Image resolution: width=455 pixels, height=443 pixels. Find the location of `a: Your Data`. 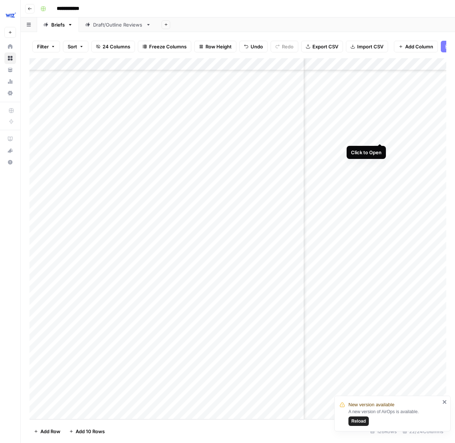

a: Your Data is located at coordinates (10, 70).